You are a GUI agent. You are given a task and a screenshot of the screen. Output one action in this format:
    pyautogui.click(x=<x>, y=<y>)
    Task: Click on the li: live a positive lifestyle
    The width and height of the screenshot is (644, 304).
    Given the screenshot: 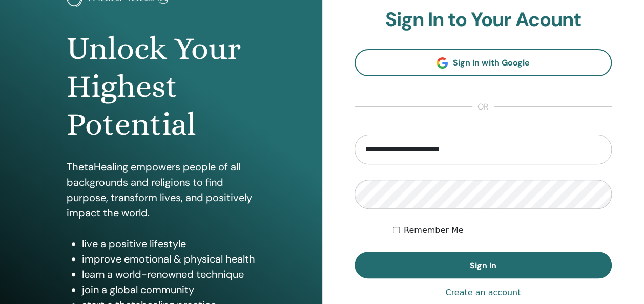 What is the action you would take?
    pyautogui.click(x=169, y=243)
    